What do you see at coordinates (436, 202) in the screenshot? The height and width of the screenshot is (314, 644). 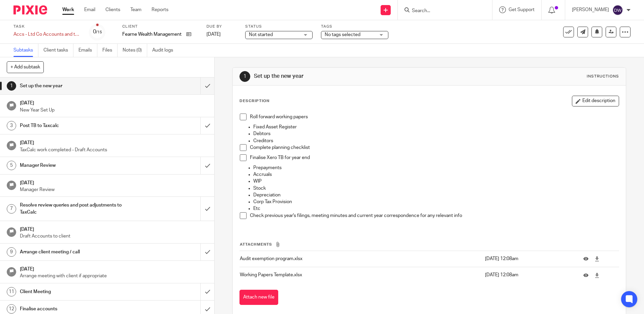 I see `p: Corp Tax Provision` at bounding box center [436, 202].